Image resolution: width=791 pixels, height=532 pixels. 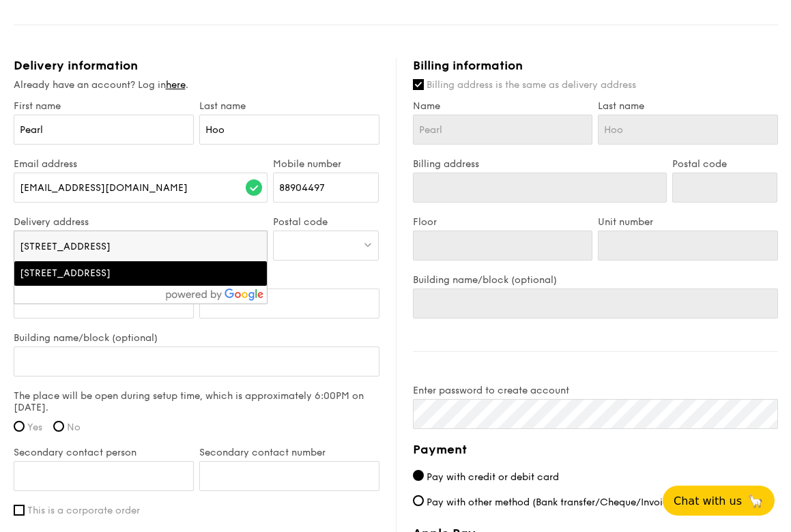 What do you see at coordinates (418, 501) in the screenshot?
I see `input: Pay with other method (Bank transfer/Cheque/Invoice)` at bounding box center [418, 501].